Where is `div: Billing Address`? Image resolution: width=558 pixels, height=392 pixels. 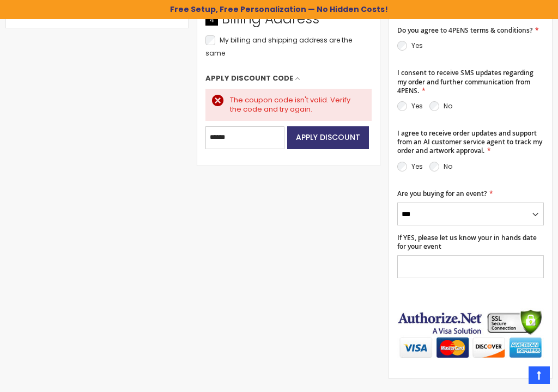
div: Billing Address is located at coordinates (288, 22).